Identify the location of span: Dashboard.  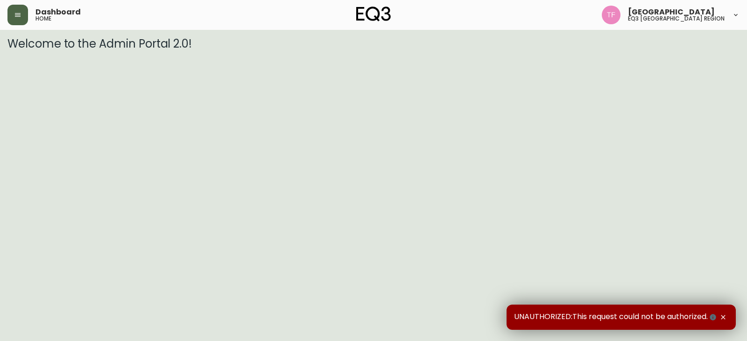
(58, 12).